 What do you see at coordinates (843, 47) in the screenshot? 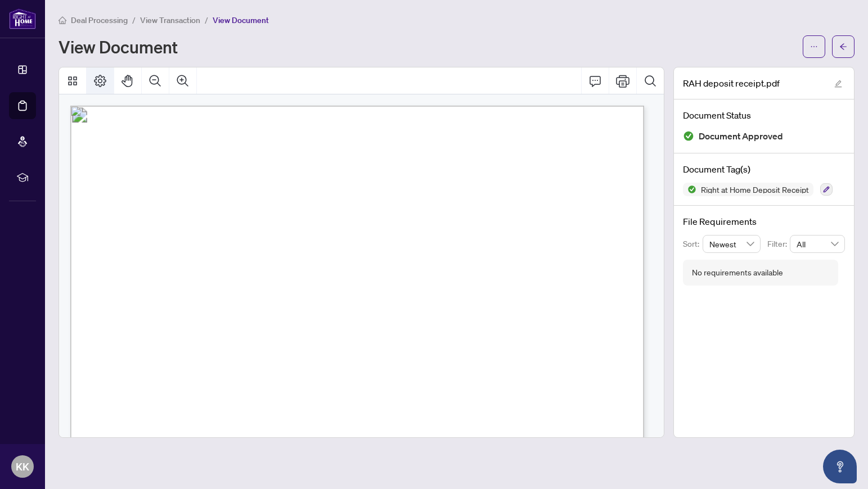
I see `span: arrow-left` at bounding box center [843, 47].